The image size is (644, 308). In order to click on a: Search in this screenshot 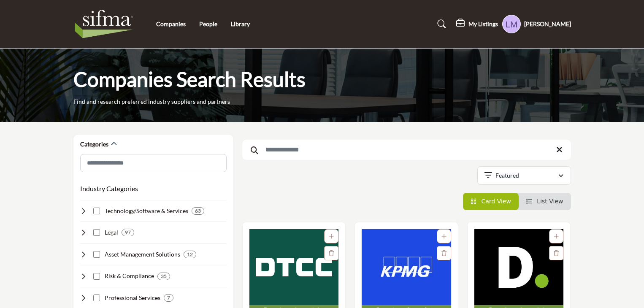, I will do `click(440, 24)`.